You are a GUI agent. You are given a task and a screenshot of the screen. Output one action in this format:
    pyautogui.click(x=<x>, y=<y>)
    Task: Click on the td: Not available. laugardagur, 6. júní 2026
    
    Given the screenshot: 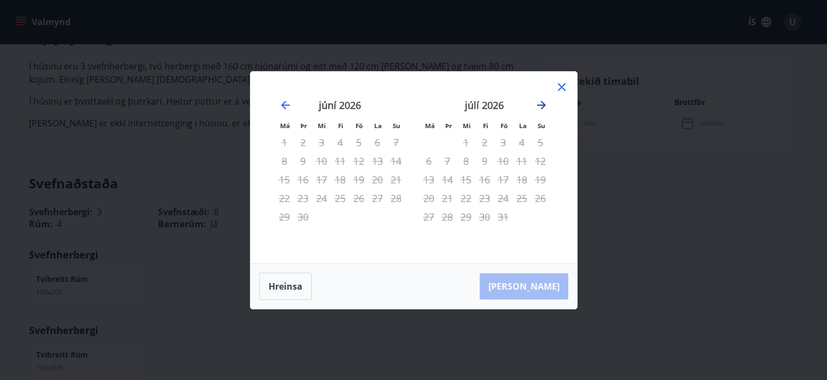 What is the action you would take?
    pyautogui.click(x=377, y=142)
    